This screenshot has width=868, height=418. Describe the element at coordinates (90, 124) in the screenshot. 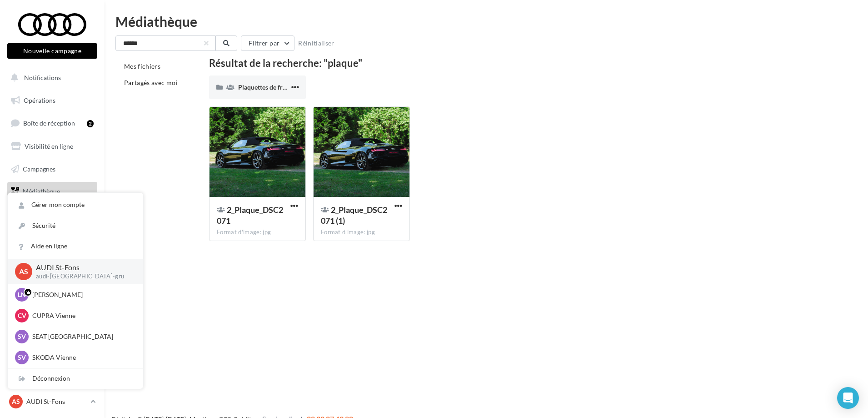

I see `div: 2` at that location.